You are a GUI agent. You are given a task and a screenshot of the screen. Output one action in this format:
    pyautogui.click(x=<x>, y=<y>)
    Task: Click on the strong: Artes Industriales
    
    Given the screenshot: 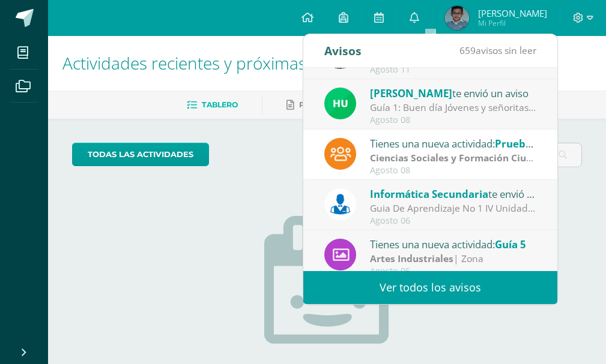 What is the action you would take?
    pyautogui.click(x=411, y=259)
    